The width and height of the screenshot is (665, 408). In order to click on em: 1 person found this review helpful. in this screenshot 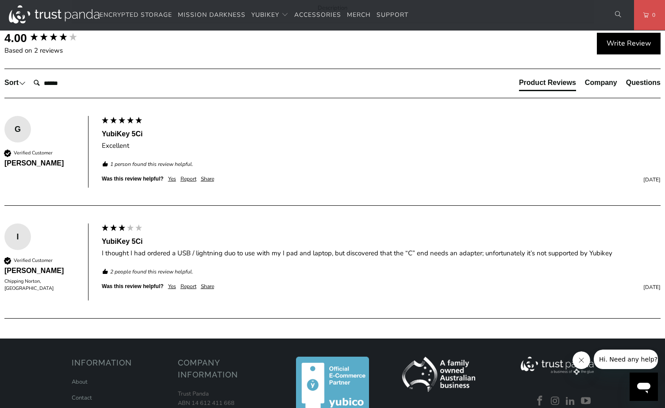, I will do `click(152, 164)`.